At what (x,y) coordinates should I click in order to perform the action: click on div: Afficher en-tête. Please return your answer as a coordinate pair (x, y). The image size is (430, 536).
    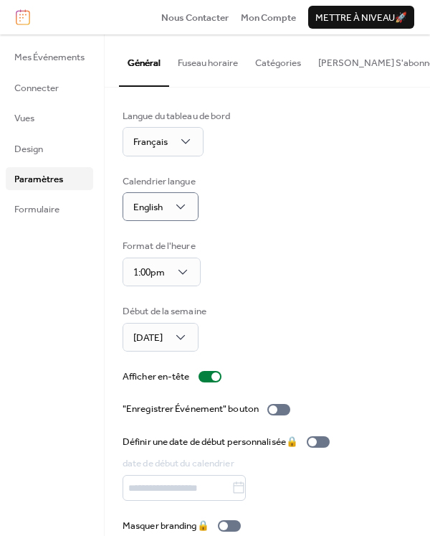
    Looking at the image, I should click on (156, 376).